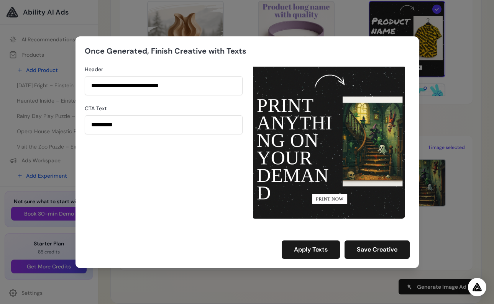  I want to click on h2: Once Generated, Finish Creative with Texts, so click(166, 51).